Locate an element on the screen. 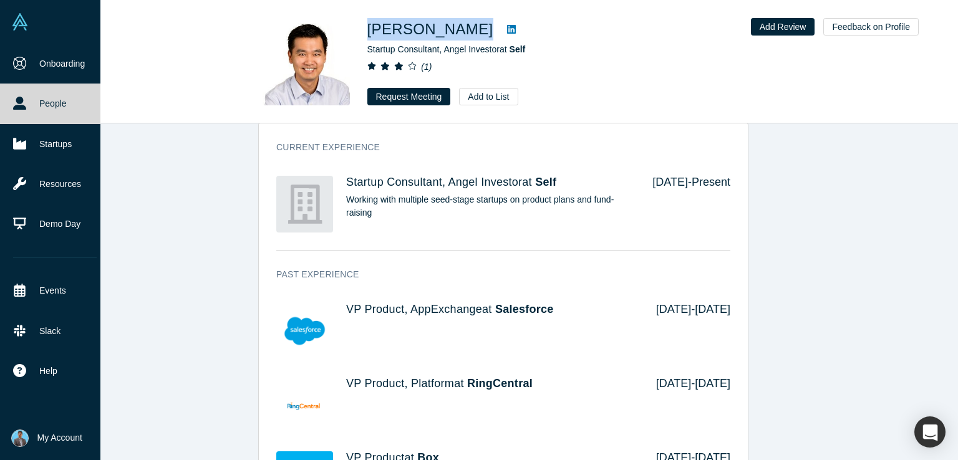  img: RingCentral's Logo is located at coordinates (304, 405).